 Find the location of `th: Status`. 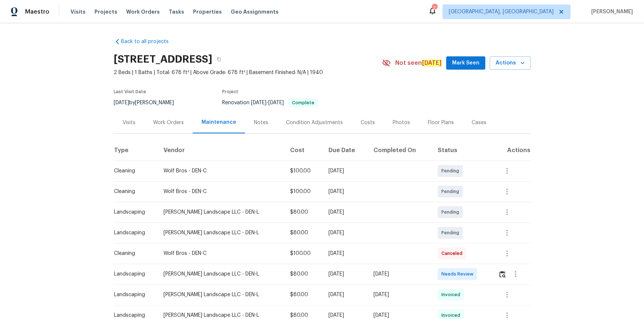

th: Status is located at coordinates (462, 150).